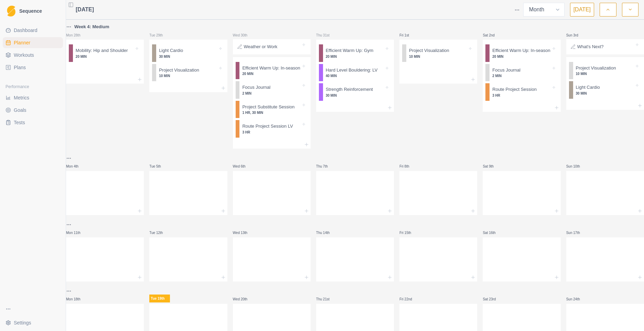 This screenshot has width=644, height=331. What do you see at coordinates (355, 92) in the screenshot?
I see `div: Strength Reinforcement30 MIN` at bounding box center [355, 92].